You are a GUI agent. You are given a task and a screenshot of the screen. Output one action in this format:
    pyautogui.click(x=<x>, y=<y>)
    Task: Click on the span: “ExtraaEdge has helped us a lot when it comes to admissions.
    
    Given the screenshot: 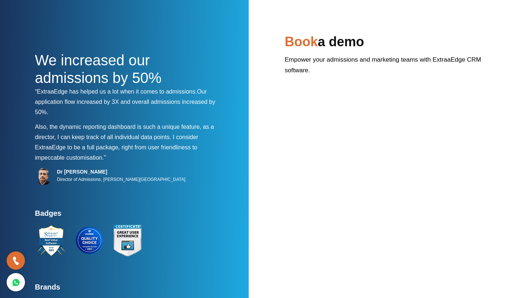 What is the action you would take?
    pyautogui.click(x=116, y=91)
    